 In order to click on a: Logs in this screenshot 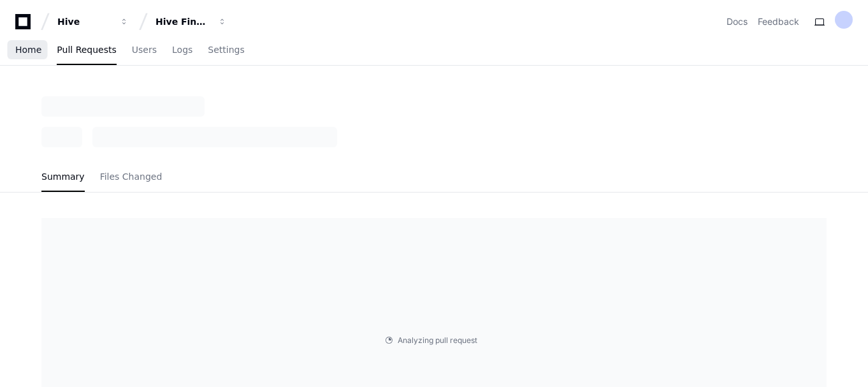, I will do `click(182, 50)`.